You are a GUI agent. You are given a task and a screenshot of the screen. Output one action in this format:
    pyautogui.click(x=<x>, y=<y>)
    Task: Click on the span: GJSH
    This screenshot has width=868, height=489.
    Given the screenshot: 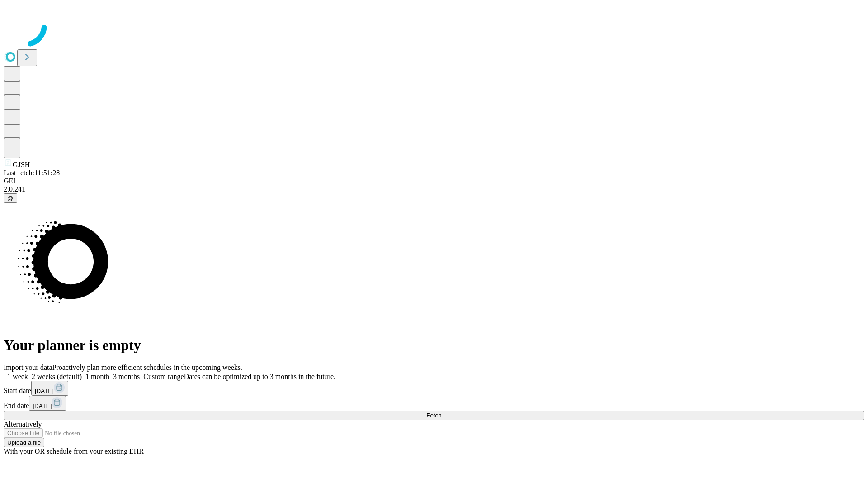 What is the action you would take?
    pyautogui.click(x=21, y=165)
    